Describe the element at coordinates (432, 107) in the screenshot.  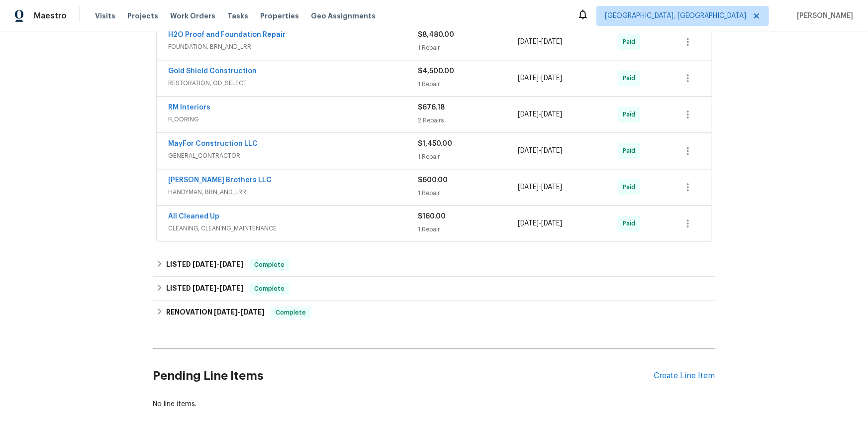
I see `span: $676.18` at that location.